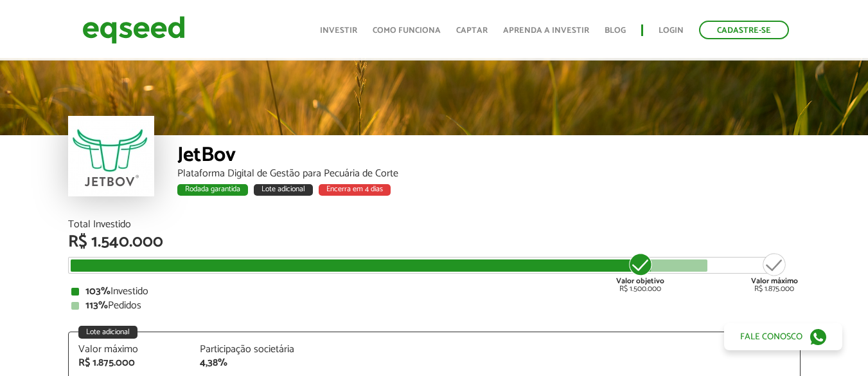 The image size is (868, 376). I want to click on div: Rodada garantida, so click(213, 190).